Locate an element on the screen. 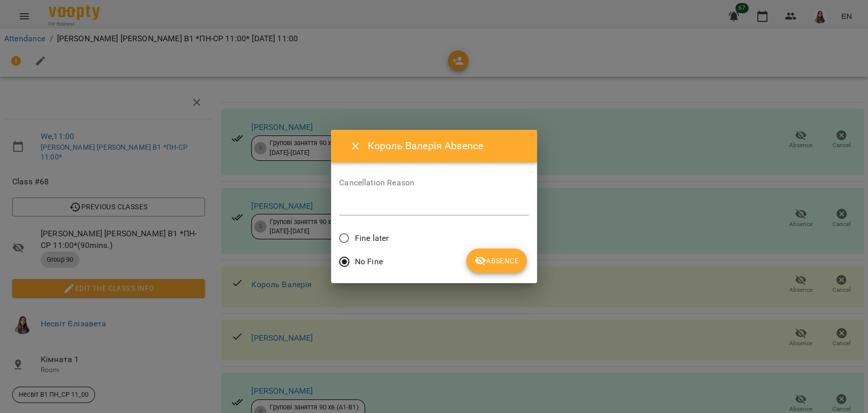 This screenshot has width=868, height=413. h6: Король Валерія Absence is located at coordinates (446, 146).